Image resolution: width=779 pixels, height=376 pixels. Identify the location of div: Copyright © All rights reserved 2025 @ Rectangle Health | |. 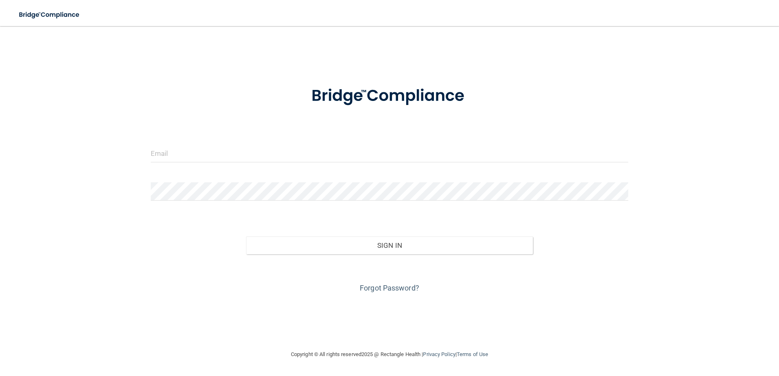
(389, 355).